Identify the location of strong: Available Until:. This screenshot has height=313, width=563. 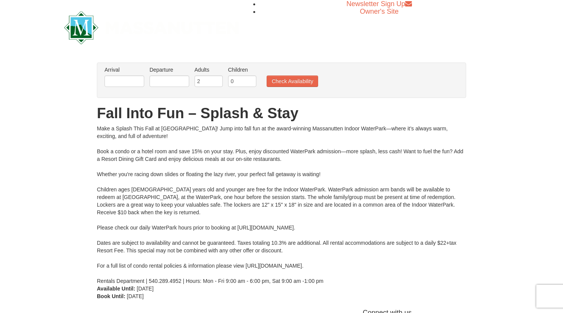
(116, 289).